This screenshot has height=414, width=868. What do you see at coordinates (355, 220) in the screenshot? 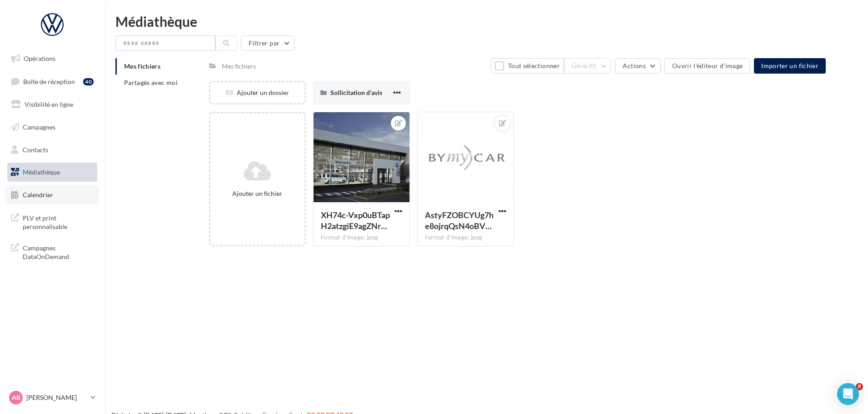
I see `span: XH74c-Vxp0uBTapH2atzgiE9agZNr5kGd8XwfdACTTgimeewoeUbLJhI3H5NxrP5SKQuU366zBDnf9Fw=s0` at bounding box center [355, 220].